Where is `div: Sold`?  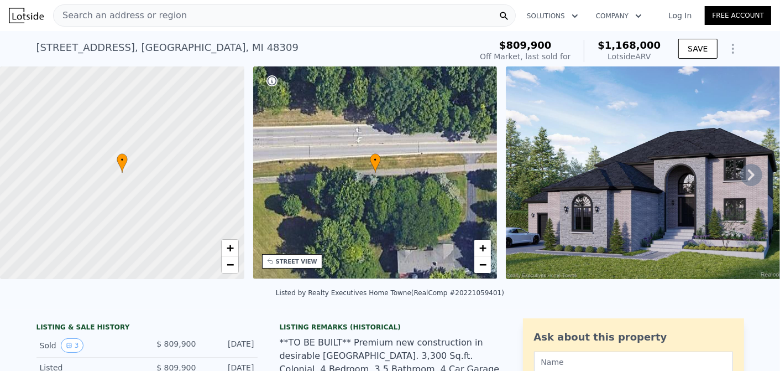
div: Sold is located at coordinates (89, 345).